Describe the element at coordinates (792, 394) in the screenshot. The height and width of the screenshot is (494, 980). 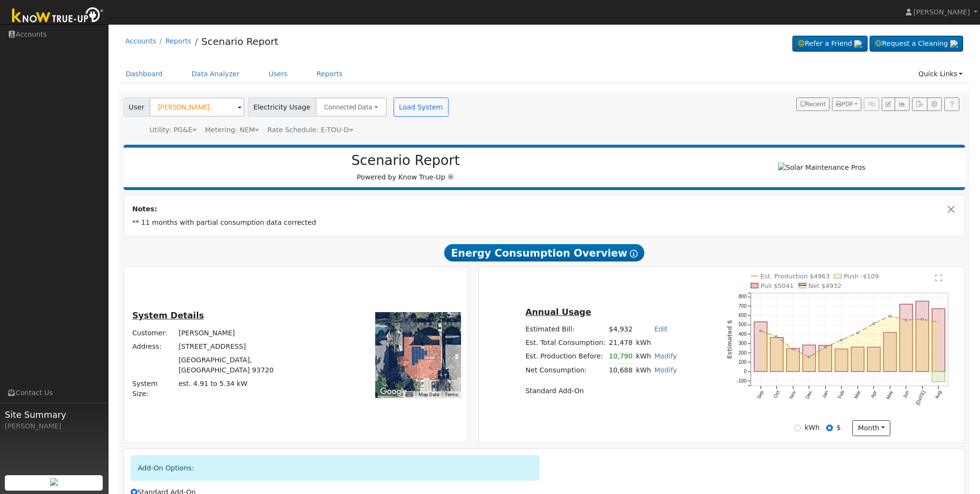
I see `text: Nov` at that location.